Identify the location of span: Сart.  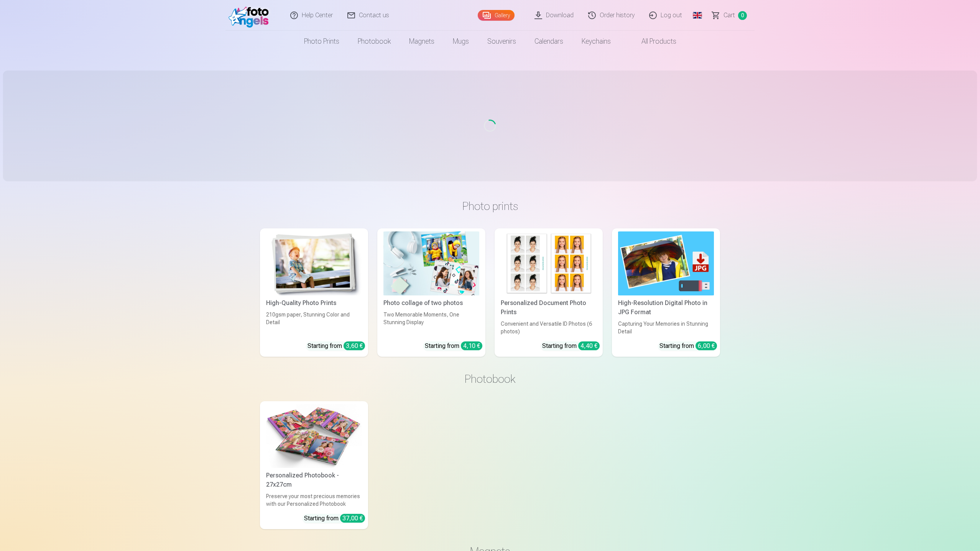
(730, 15).